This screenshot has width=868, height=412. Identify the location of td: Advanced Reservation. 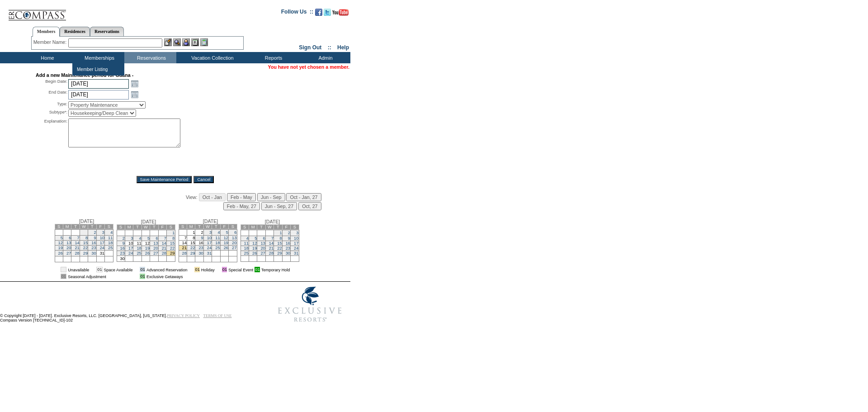
(167, 269).